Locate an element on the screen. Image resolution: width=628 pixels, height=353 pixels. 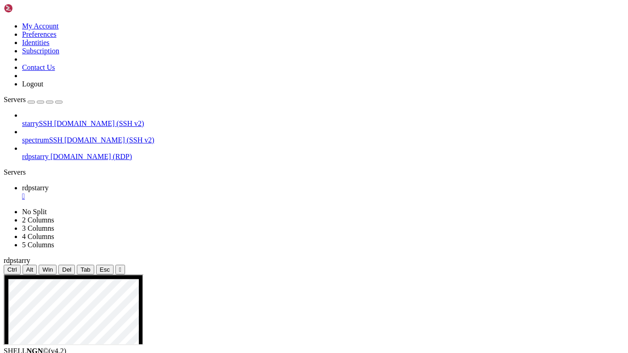
span: starrySSH is located at coordinates (37, 123).